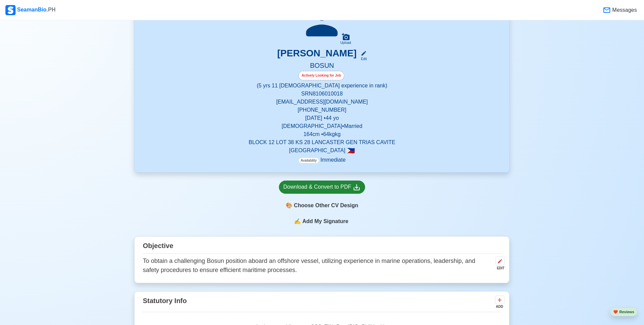 The height and width of the screenshot is (325, 644). Describe the element at coordinates (322, 142) in the screenshot. I see `p: BLOCK 12 LOT 38 KS 28 LANCASTER GEN TRIAS CAVITE` at that location.